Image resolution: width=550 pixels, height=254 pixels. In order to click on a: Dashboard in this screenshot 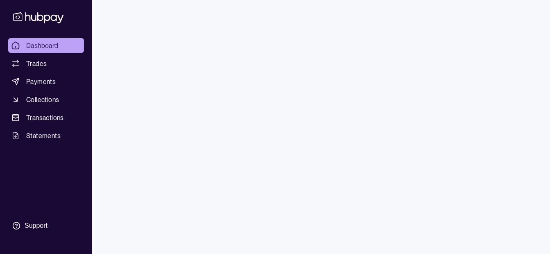, I will do `click(46, 45)`.